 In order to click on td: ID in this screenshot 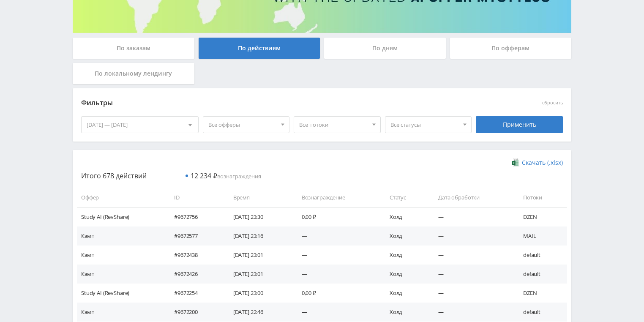, I will do `click(195, 198)`.